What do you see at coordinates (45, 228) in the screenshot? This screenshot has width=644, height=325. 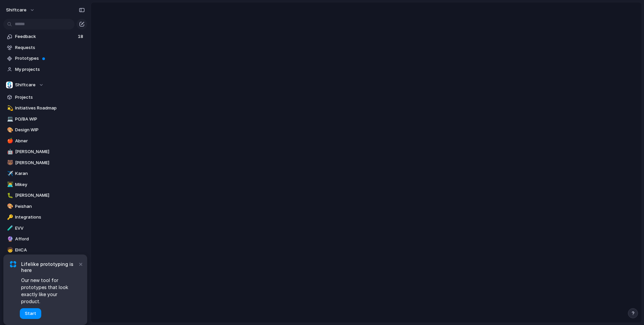 I see `div: 🧪EVV` at bounding box center [45, 228].